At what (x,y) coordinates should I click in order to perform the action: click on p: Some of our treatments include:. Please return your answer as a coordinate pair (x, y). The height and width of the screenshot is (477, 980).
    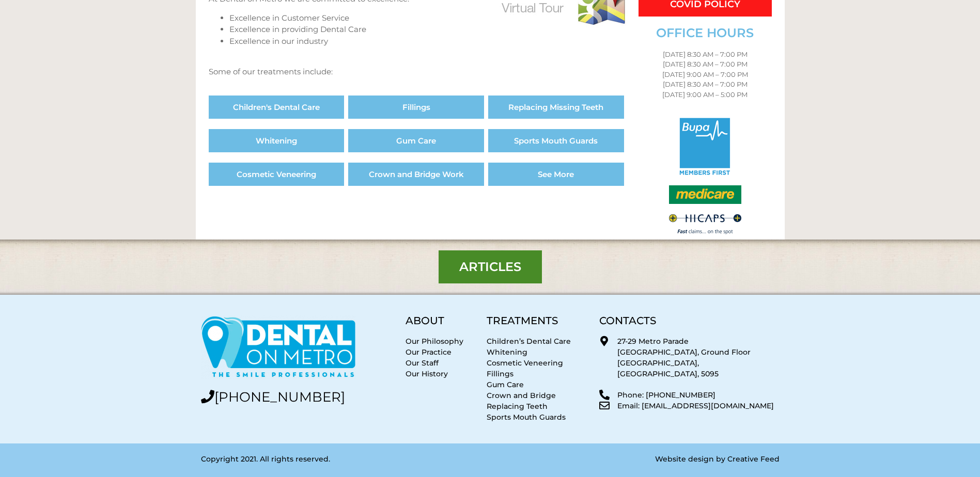
    Looking at the image, I should click on (419, 72).